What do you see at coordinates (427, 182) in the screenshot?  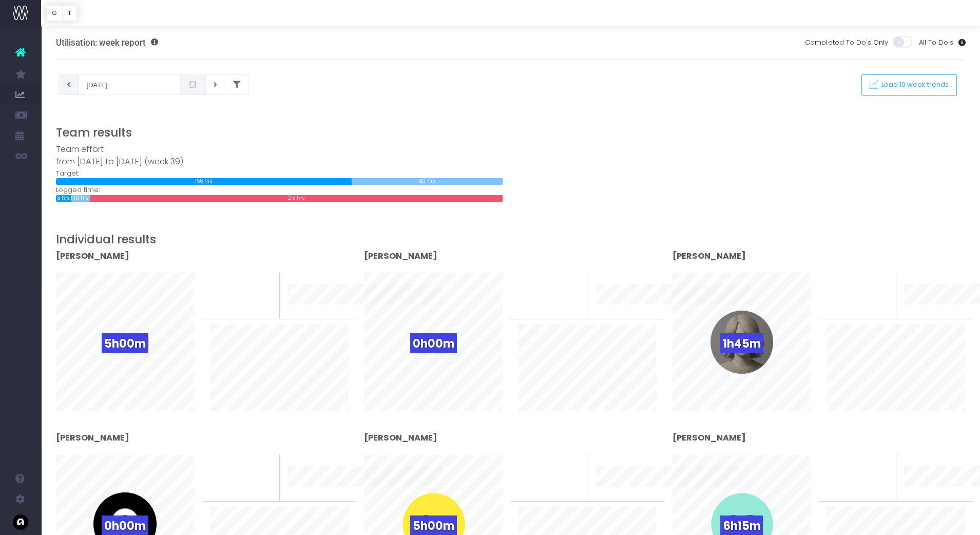 I see `div: 80 hrs` at bounding box center [427, 182].